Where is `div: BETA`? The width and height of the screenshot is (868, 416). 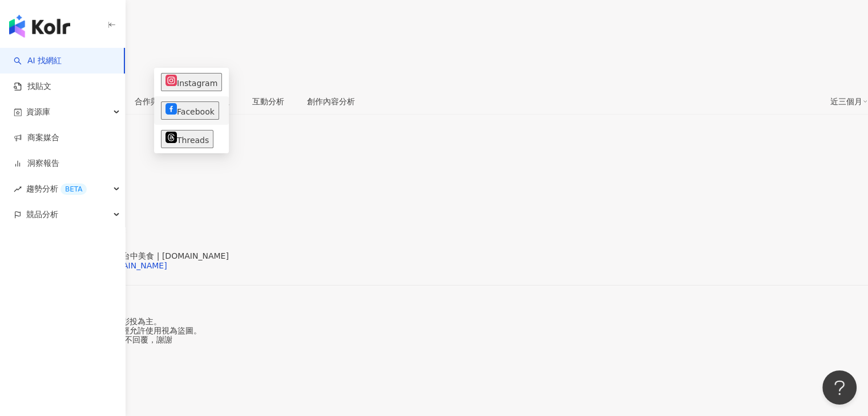 div: BETA is located at coordinates (73, 190).